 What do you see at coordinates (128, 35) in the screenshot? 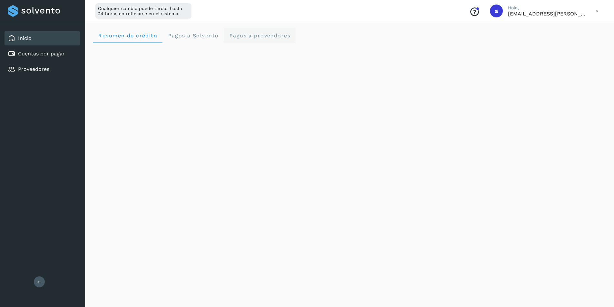
I see `span: Resumen de crédito` at bounding box center [128, 35].